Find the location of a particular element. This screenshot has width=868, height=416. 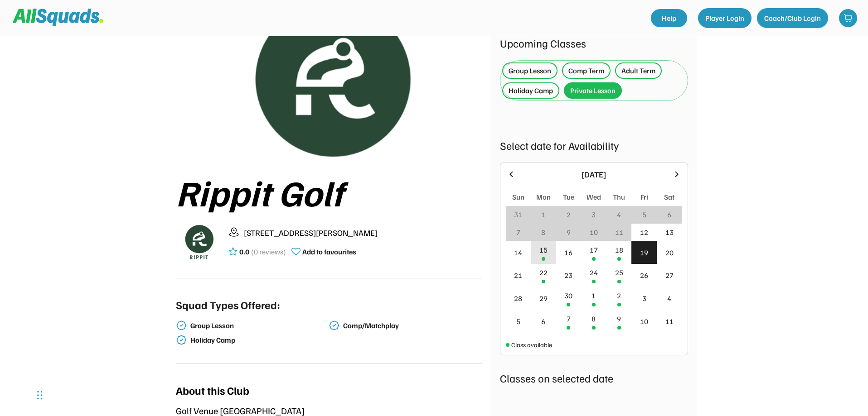

div: Rippit Golf is located at coordinates (329, 192).